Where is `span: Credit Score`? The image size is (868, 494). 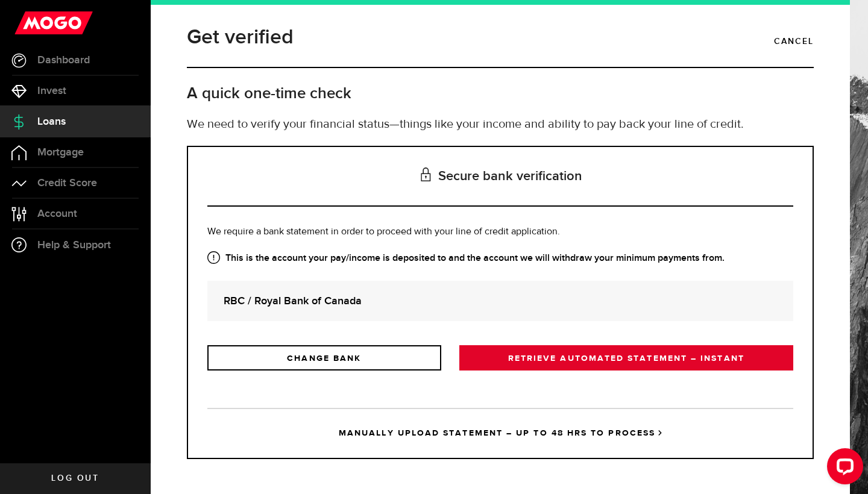 span: Credit Score is located at coordinates (67, 183).